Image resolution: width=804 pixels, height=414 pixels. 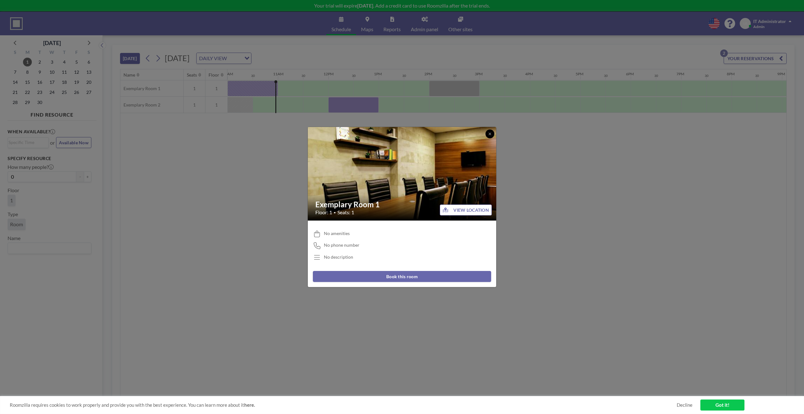 What do you see at coordinates (402, 174) in the screenshot?
I see `img: 537.jpg` at bounding box center [402, 174].